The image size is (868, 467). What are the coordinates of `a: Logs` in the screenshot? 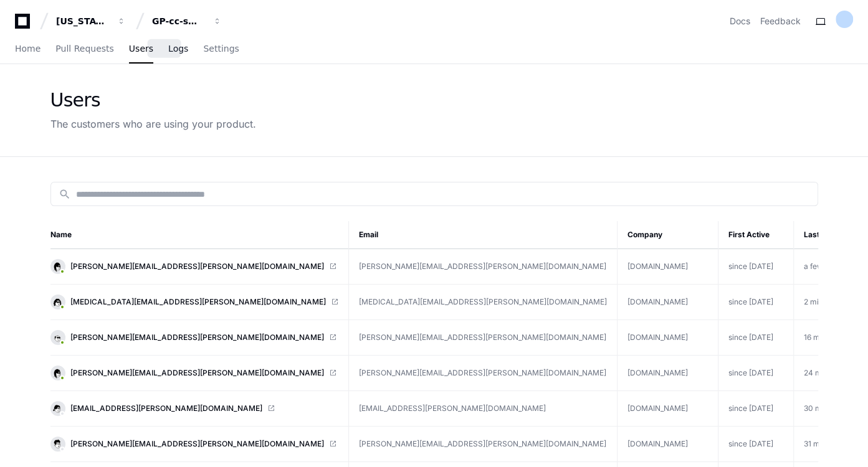 It's located at (179, 49).